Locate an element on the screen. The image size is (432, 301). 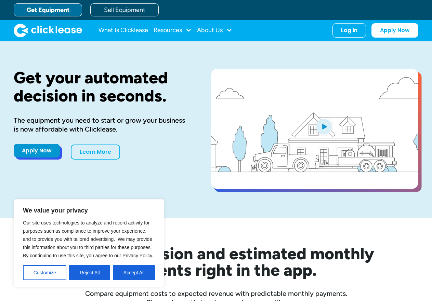
img: Clicklease logo is located at coordinates (48, 30).